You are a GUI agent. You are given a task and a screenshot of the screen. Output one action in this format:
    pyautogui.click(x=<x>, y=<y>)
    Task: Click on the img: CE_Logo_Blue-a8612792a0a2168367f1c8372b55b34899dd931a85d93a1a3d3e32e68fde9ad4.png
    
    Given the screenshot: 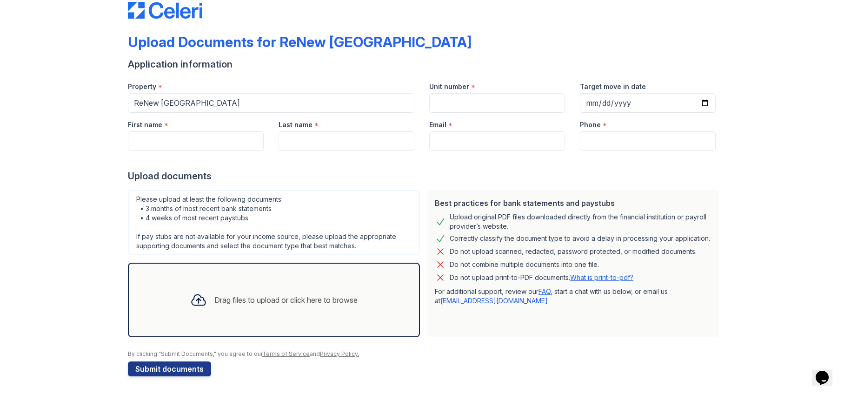 What is the action you would take?
    pyautogui.click(x=165, y=10)
    